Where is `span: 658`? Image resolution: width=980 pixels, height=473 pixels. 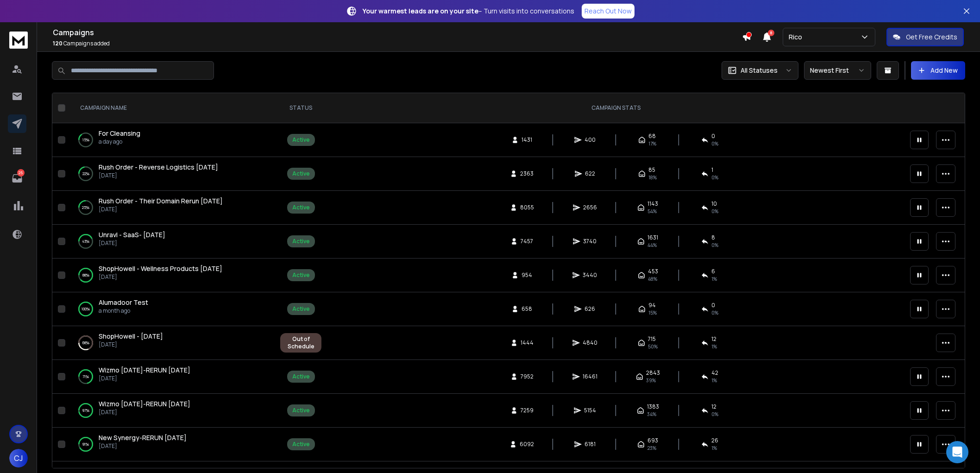 span: 658 is located at coordinates (527, 309).